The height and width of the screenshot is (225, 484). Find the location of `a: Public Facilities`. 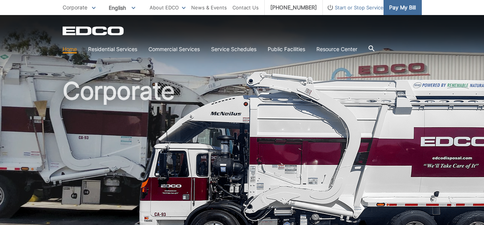

a: Public Facilities is located at coordinates (287, 49).